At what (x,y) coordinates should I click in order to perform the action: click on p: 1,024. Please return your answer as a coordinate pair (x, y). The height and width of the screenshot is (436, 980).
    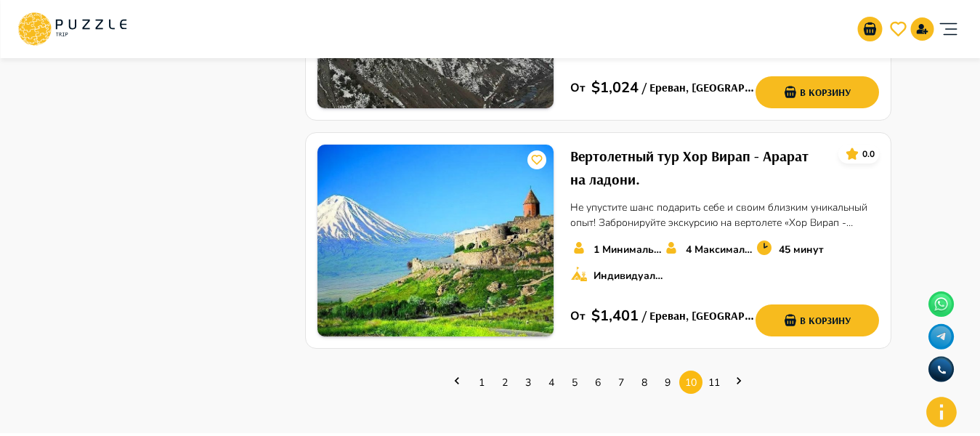
    Looking at the image, I should click on (619, 88).